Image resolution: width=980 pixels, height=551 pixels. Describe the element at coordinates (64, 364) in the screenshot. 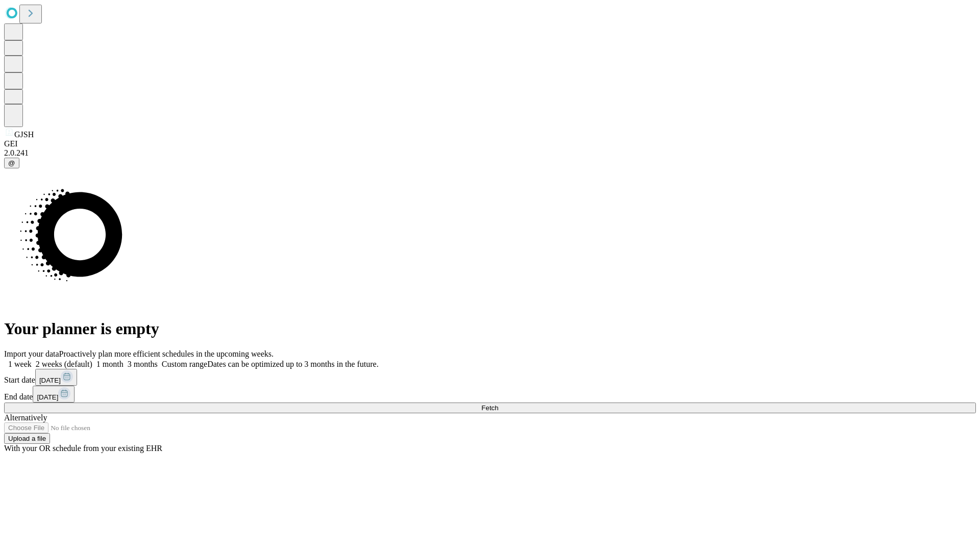

I see `span: 2 weeks (default)` at that location.